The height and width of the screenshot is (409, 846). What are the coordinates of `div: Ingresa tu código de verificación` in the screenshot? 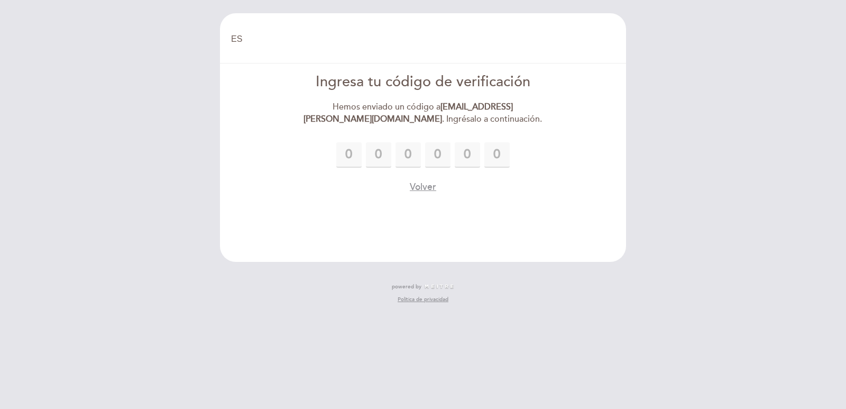 It's located at (423, 82).